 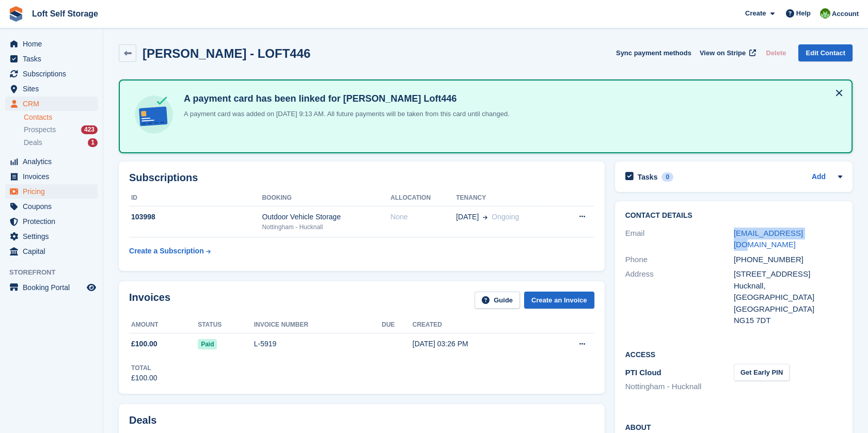 What do you see at coordinates (507, 198) in the screenshot?
I see `th: Tenancy` at bounding box center [507, 198].